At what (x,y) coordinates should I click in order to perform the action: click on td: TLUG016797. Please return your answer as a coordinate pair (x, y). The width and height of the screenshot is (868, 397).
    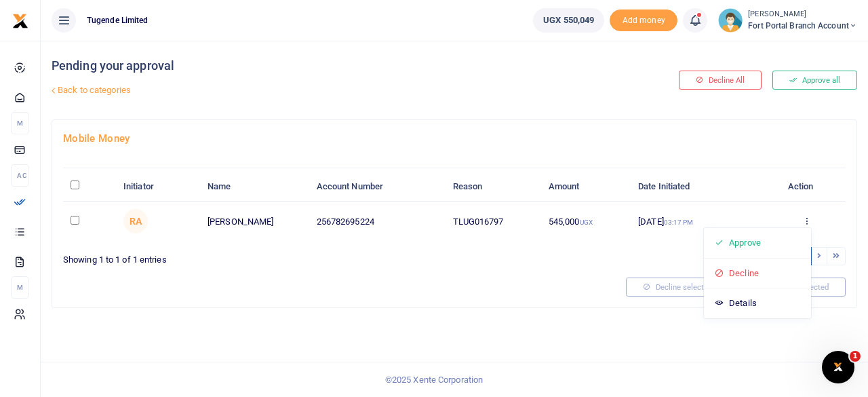
    Looking at the image, I should click on (493, 221).